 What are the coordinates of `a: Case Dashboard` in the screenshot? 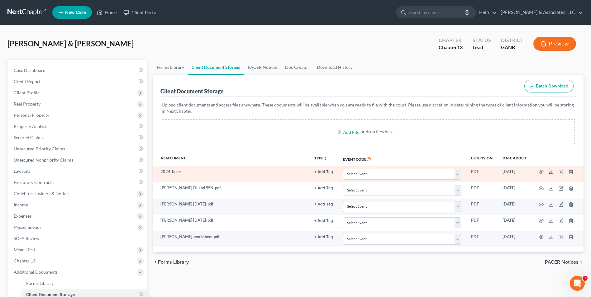 It's located at (78, 70).